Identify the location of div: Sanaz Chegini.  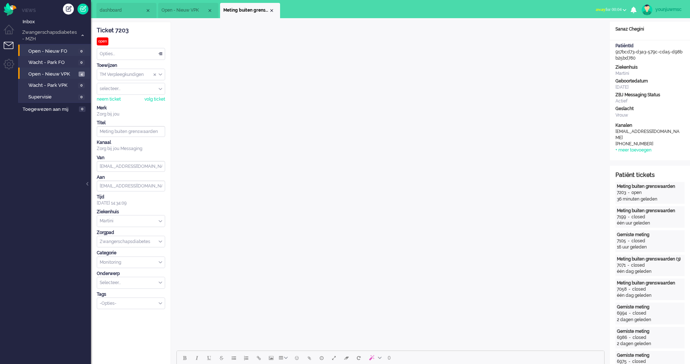
(650, 29).